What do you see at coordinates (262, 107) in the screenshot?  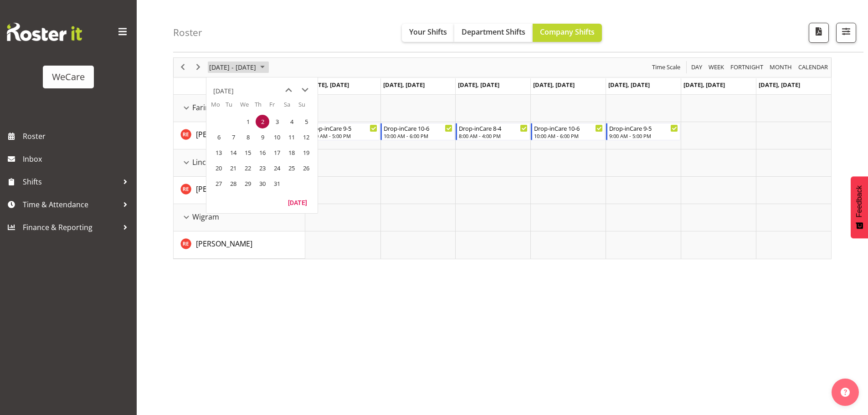 I see `th: Th` at bounding box center [262, 107].